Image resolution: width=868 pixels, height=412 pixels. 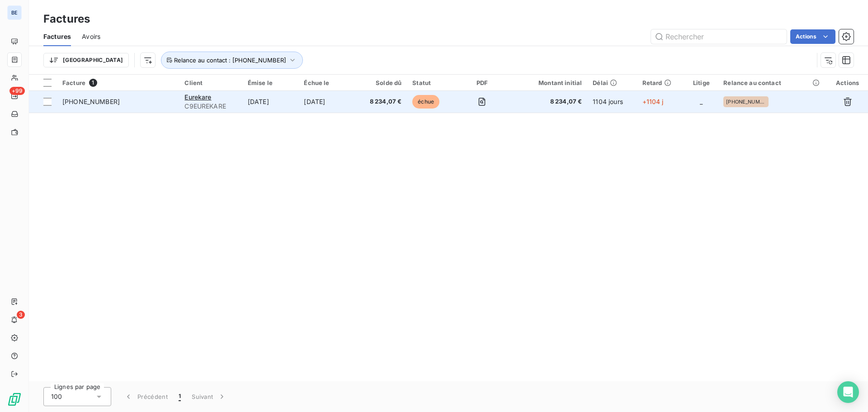 What do you see at coordinates (661, 83) in the screenshot?
I see `div: Retard` at bounding box center [661, 83].